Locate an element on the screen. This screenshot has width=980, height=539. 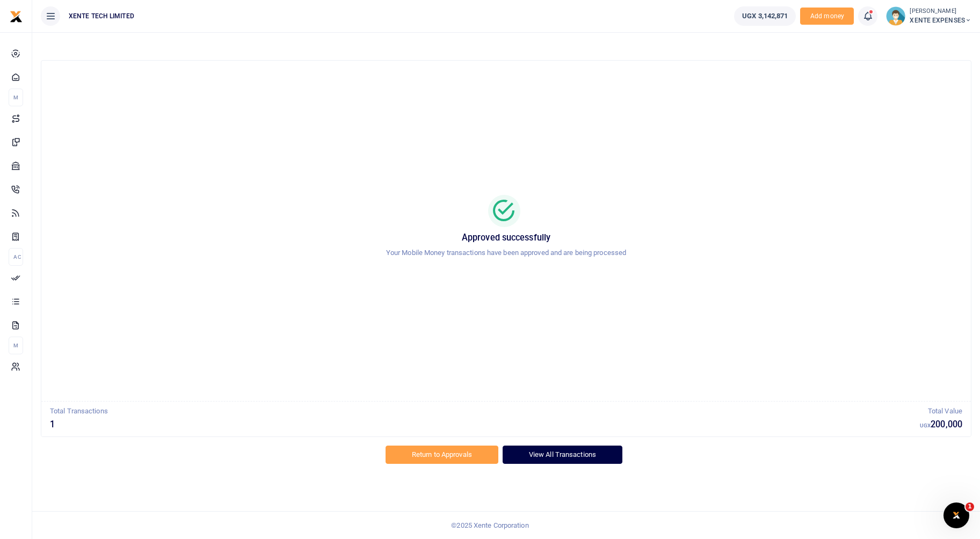
a: Add money is located at coordinates (827, 15).